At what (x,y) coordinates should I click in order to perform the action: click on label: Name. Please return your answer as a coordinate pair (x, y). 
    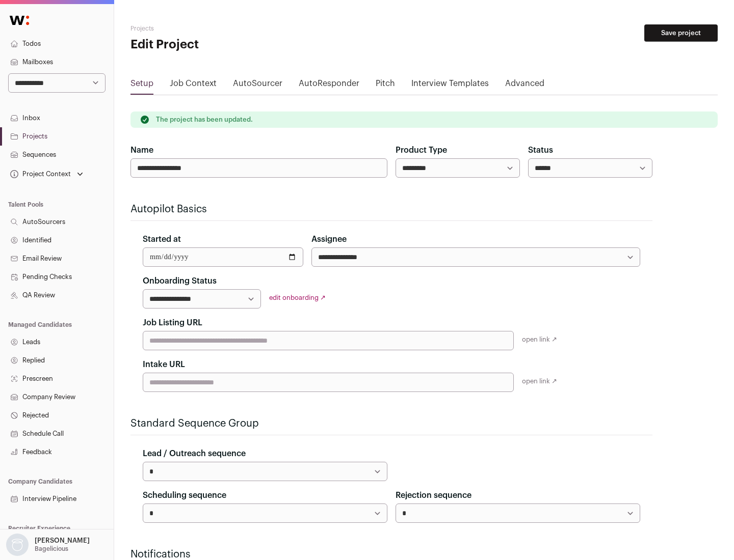
    Looking at the image, I should click on (142, 151).